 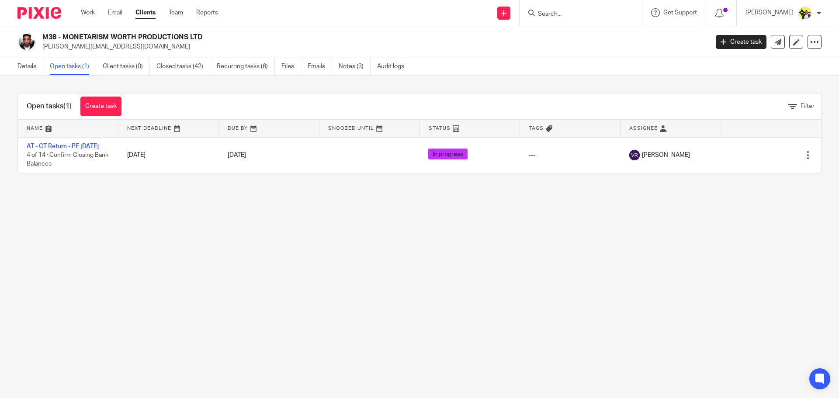 What do you see at coordinates (88, 13) in the screenshot?
I see `a: Work` at bounding box center [88, 13].